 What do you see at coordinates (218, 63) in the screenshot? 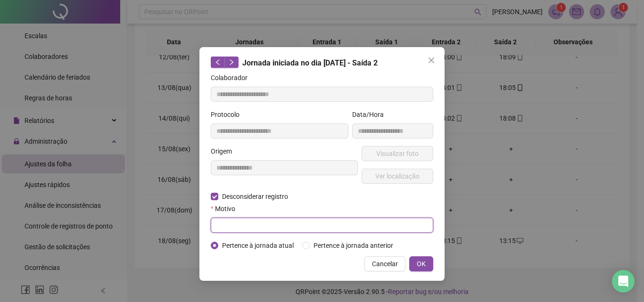
I see `span: left` at bounding box center [218, 63].